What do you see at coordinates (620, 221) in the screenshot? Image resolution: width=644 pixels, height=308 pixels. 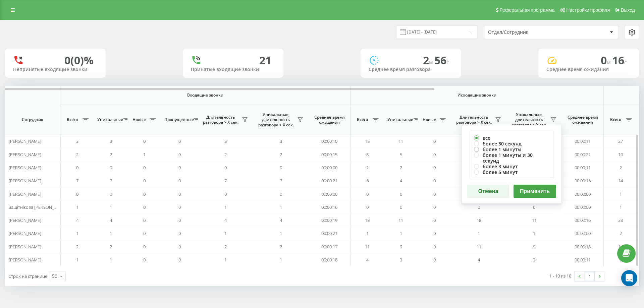 I see `span: 23` at bounding box center [620, 221].